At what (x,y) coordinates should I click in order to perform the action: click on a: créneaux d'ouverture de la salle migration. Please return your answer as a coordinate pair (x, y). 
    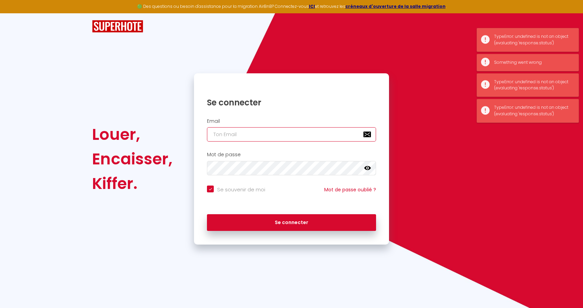
    Looking at the image, I should click on (395, 6).